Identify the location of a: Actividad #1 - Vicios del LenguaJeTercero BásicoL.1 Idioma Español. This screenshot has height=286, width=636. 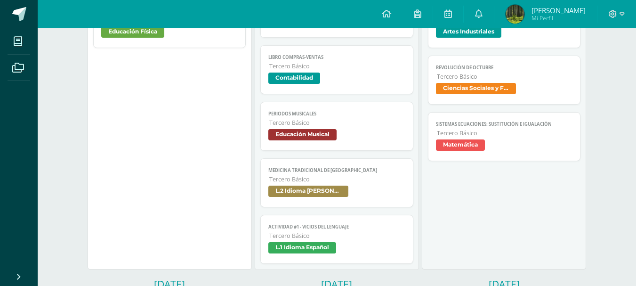
(336, 239).